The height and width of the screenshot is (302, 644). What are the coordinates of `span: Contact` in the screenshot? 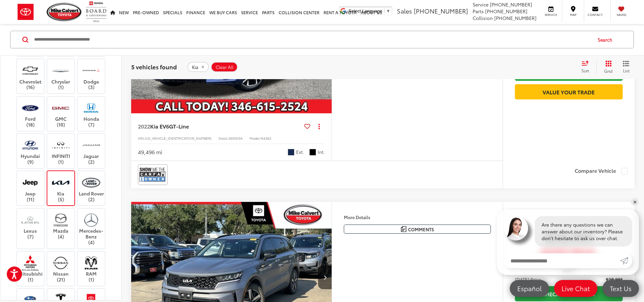 It's located at (595, 15).